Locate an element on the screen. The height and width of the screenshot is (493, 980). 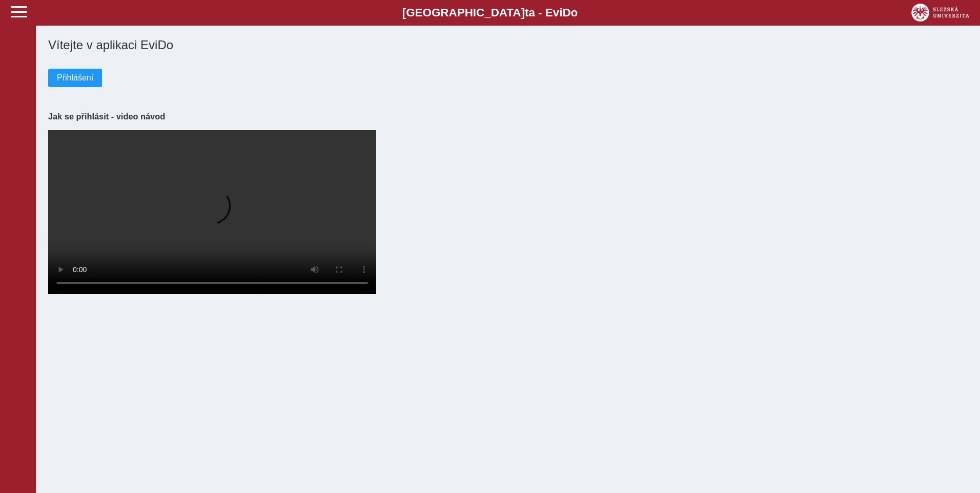
button: Přihlášení is located at coordinates (75, 78).